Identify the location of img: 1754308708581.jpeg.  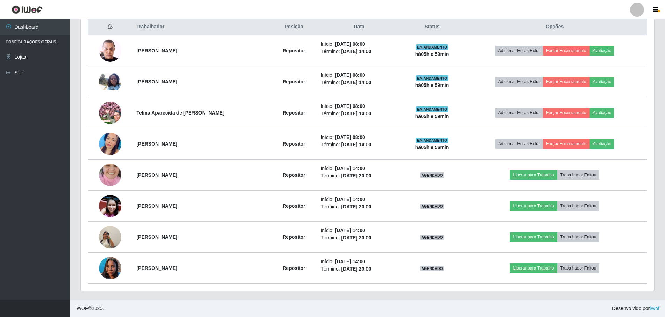
(110, 268).